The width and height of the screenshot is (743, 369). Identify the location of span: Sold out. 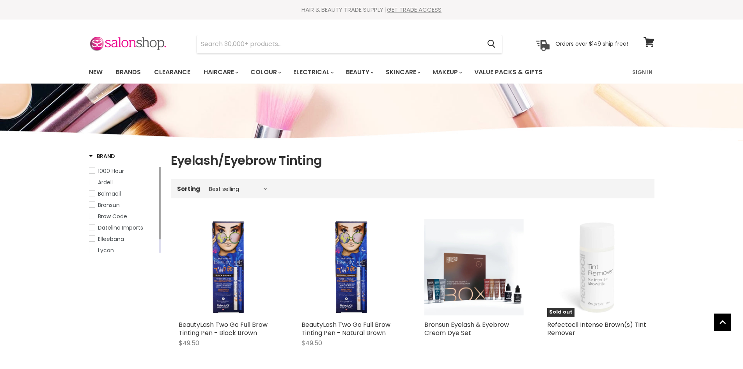
(561, 312).